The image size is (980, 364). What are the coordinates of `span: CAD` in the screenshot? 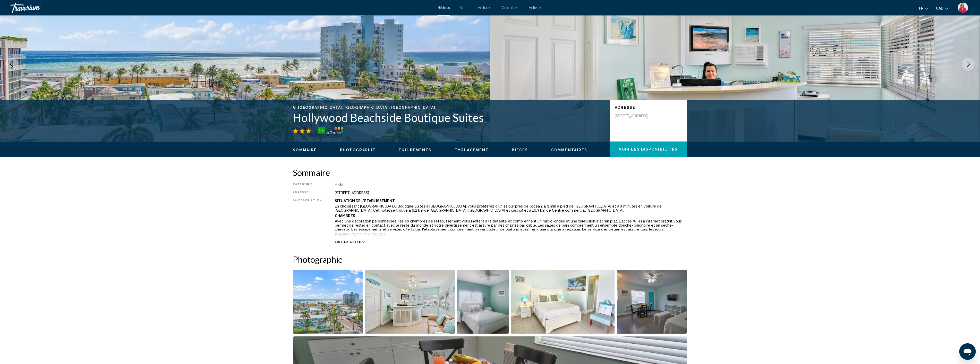 It's located at (940, 8).